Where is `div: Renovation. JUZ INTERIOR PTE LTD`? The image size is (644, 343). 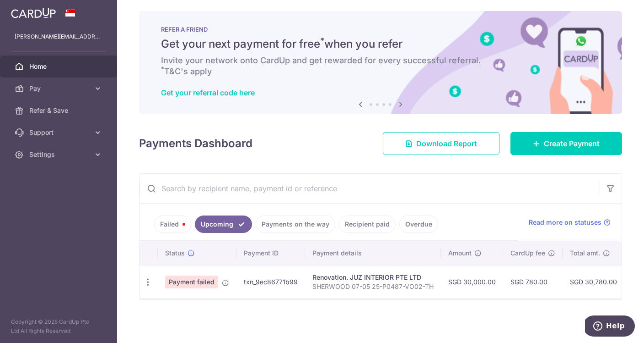 div: Renovation. JUZ INTERIOR PTE LTD is located at coordinates (373, 277).